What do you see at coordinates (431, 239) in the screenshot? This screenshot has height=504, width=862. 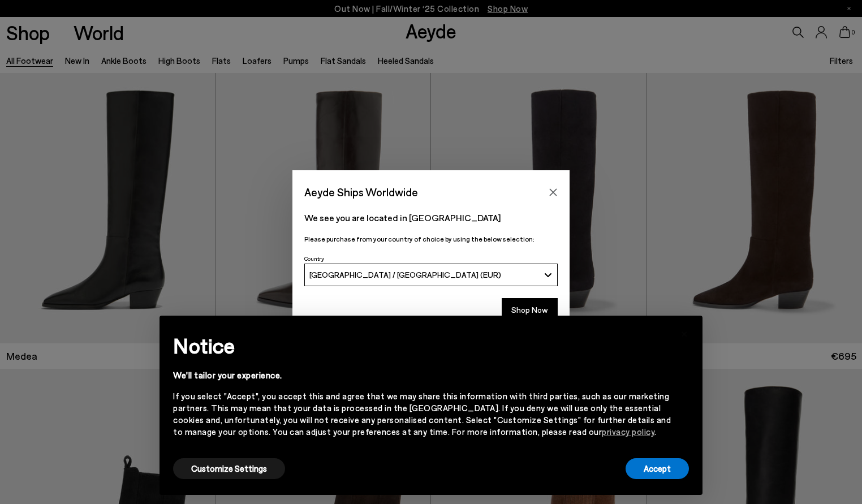 I see `p: Please purchase from your country of choice by using the below selection:` at bounding box center [431, 239].